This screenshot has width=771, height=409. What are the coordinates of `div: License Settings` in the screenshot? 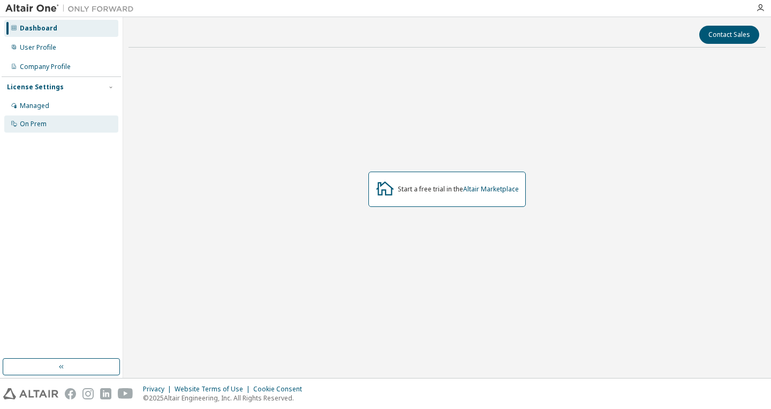 It's located at (35, 87).